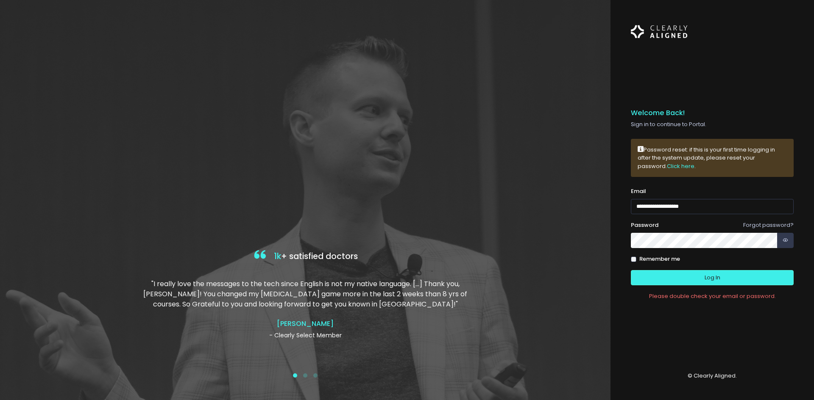 The height and width of the screenshot is (400, 814). What do you see at coordinates (712, 278) in the screenshot?
I see `button: Log In` at bounding box center [712, 278].